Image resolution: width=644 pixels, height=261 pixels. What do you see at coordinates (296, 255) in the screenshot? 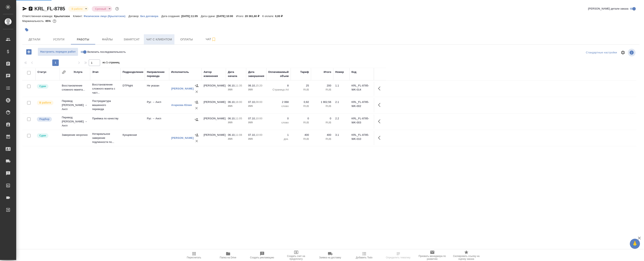
I see `button: Создать счет на предоплату` at bounding box center [296, 255].